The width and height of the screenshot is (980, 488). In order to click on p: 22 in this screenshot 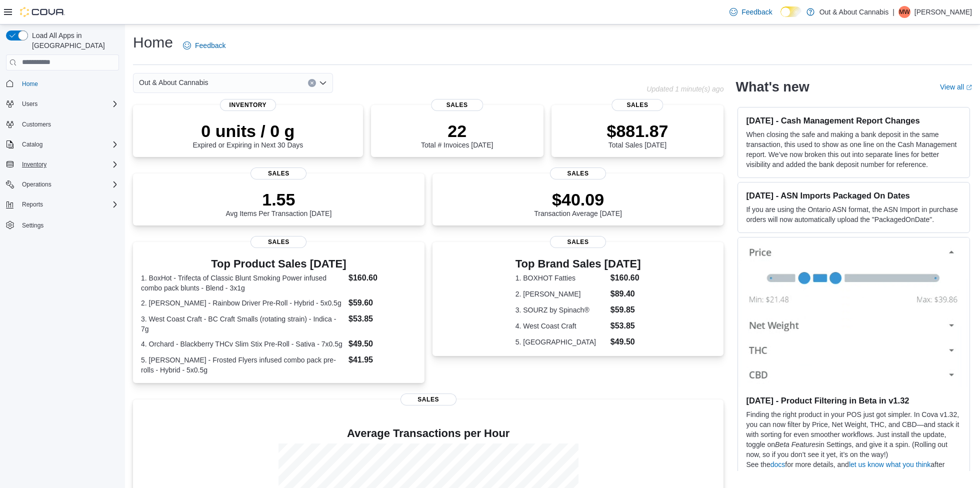, I will do `click(457, 131)`.